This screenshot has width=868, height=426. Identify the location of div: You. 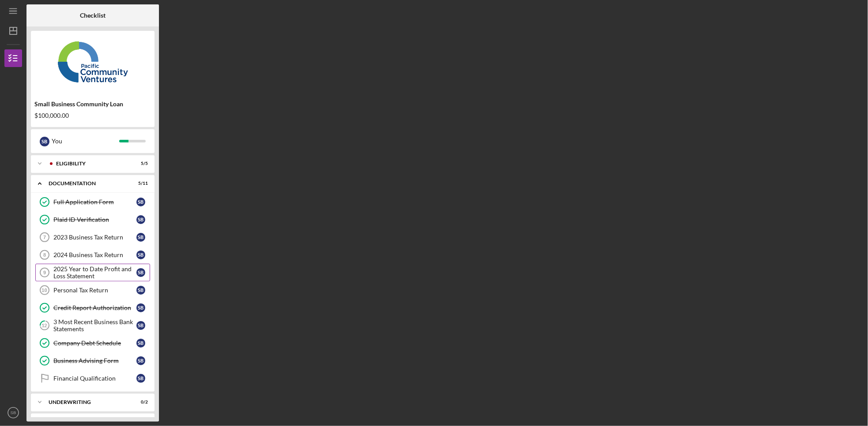
(85, 141).